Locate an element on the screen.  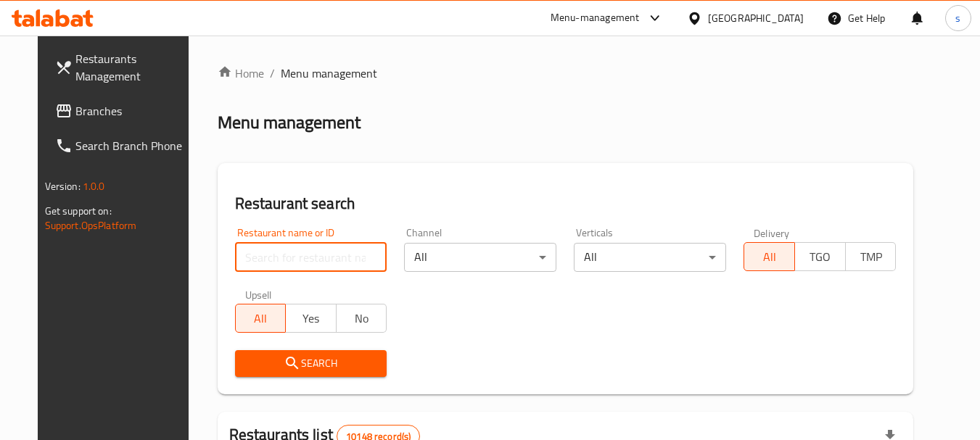
span: Get support on: is located at coordinates (78, 211).